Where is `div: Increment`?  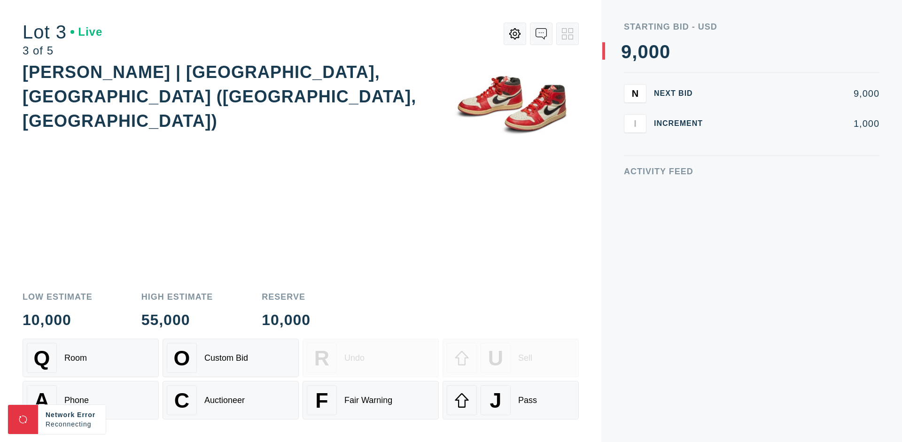
div: Increment is located at coordinates (682, 124).